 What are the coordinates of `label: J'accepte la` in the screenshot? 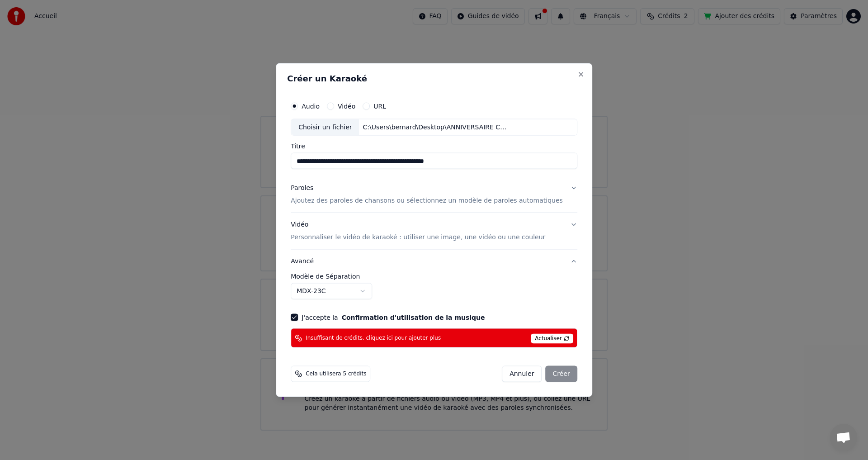 It's located at (393, 317).